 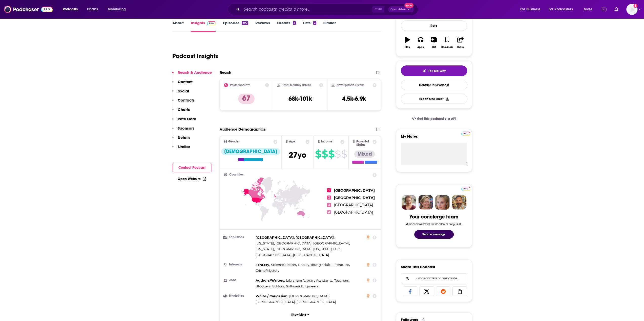 What do you see at coordinates (183, 130) in the screenshot?
I see `button: Sponsors` at bounding box center [183, 130].